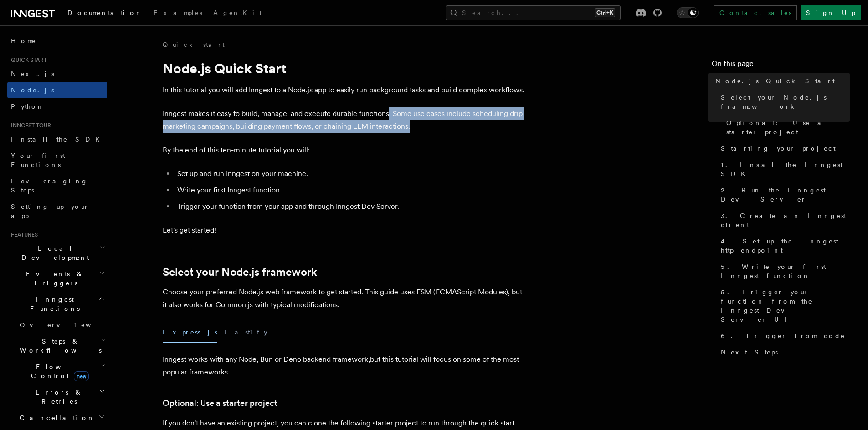 Image resolution: width=868 pixels, height=430 pixels. Describe the element at coordinates (50, 211) in the screenshot. I see `span: Setting up your app` at that location.